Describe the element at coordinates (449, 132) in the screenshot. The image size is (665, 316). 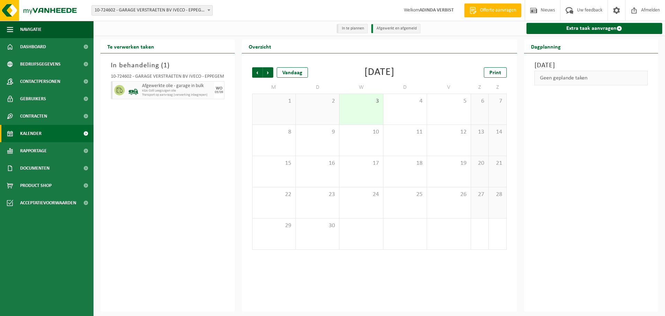
I see `span: 12` at that location.